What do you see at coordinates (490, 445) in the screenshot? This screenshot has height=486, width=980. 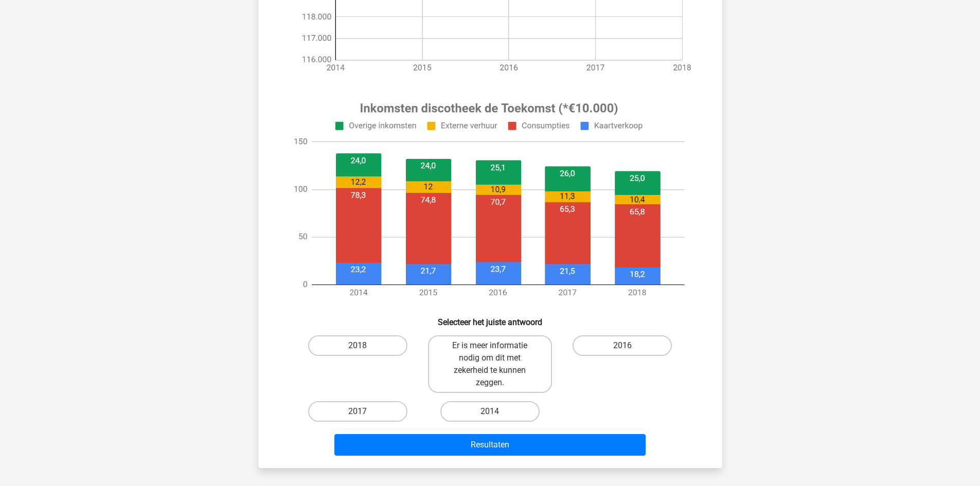 I see `button: Resultaten` at bounding box center [490, 445].